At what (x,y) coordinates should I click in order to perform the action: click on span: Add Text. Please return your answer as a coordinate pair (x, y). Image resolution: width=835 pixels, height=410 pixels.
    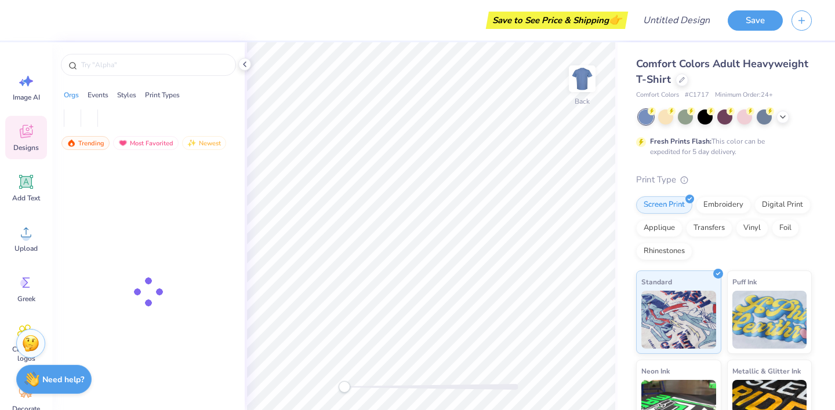
    Looking at the image, I should click on (26, 198).